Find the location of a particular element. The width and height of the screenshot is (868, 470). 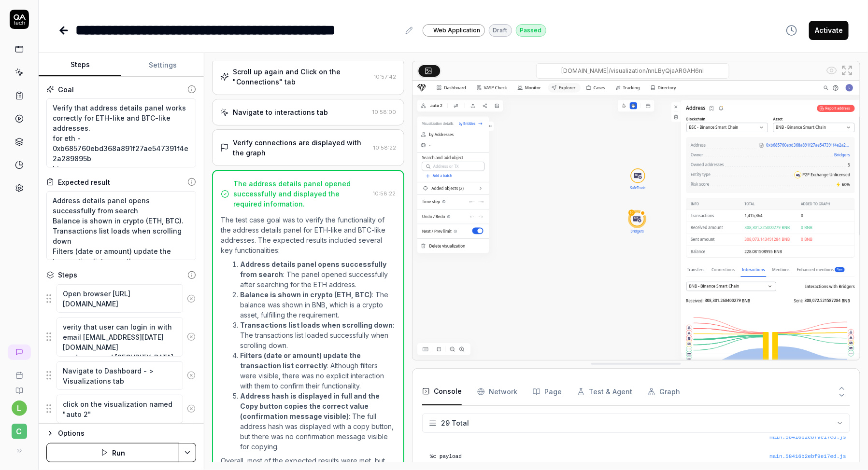

button: C is located at coordinates (19, 429).